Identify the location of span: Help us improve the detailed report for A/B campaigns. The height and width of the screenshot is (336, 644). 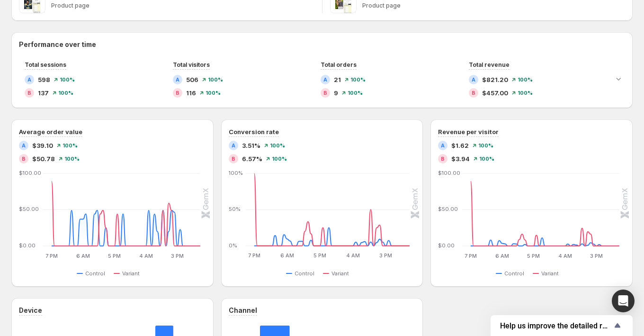
(555, 326).